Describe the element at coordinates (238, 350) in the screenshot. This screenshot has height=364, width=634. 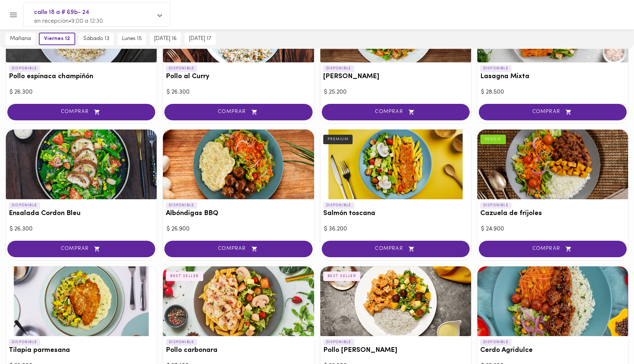
I see `h3: Pollo carbonara` at that location.